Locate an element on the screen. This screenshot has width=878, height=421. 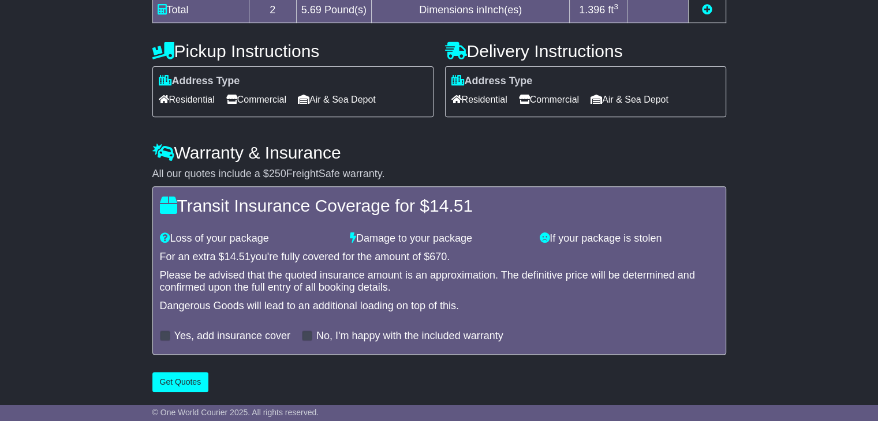
label: No, I'm happy with the included warranty is located at coordinates (410, 336).